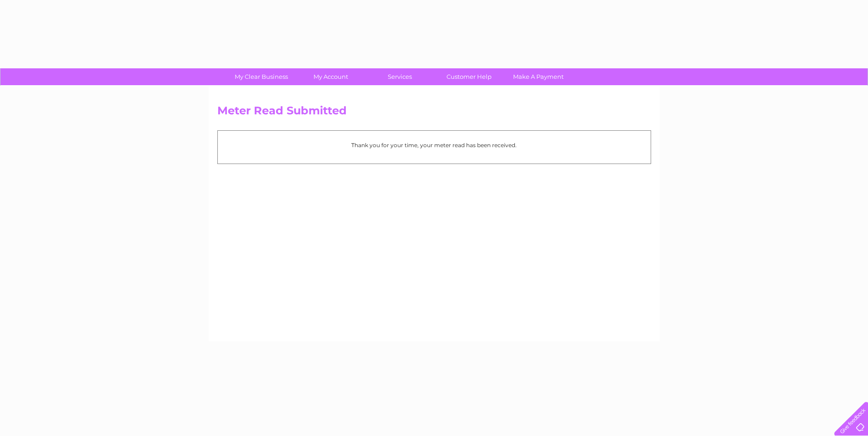 This screenshot has width=868, height=436. What do you see at coordinates (261, 76) in the screenshot?
I see `a: My Clear Business` at bounding box center [261, 76].